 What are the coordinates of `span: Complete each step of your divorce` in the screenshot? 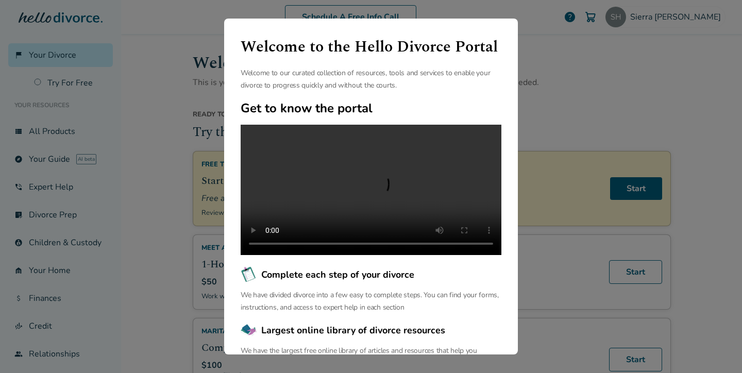 It's located at (337, 275).